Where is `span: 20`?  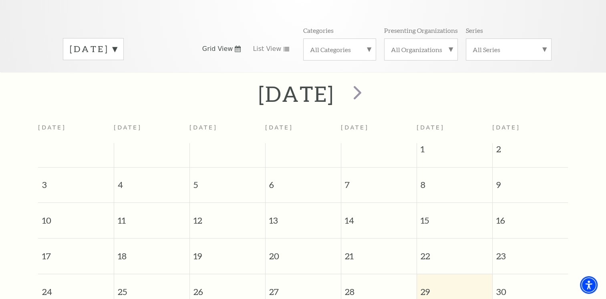 span: 20 is located at coordinates (303, 252).